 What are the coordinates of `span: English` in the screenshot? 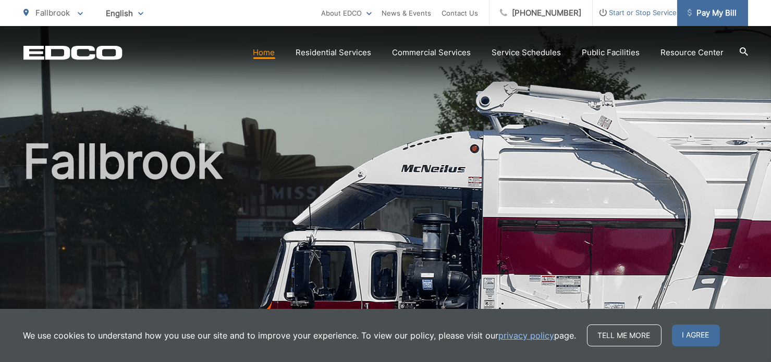 It's located at (125, 13).